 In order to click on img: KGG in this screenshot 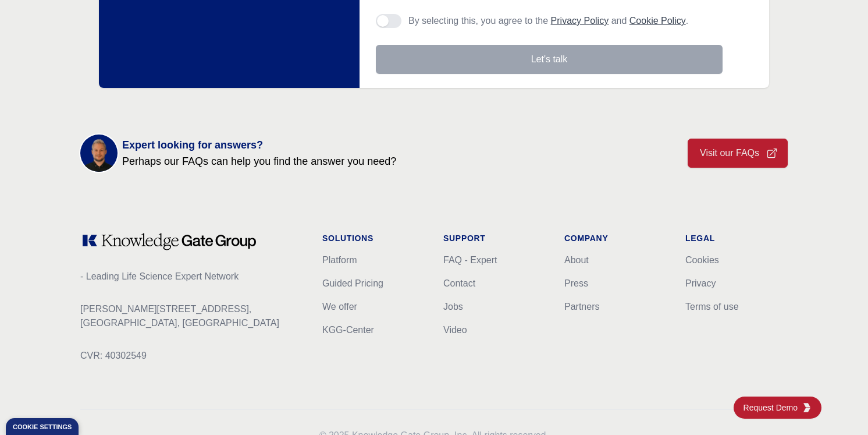, I will do `click(807, 407)`.